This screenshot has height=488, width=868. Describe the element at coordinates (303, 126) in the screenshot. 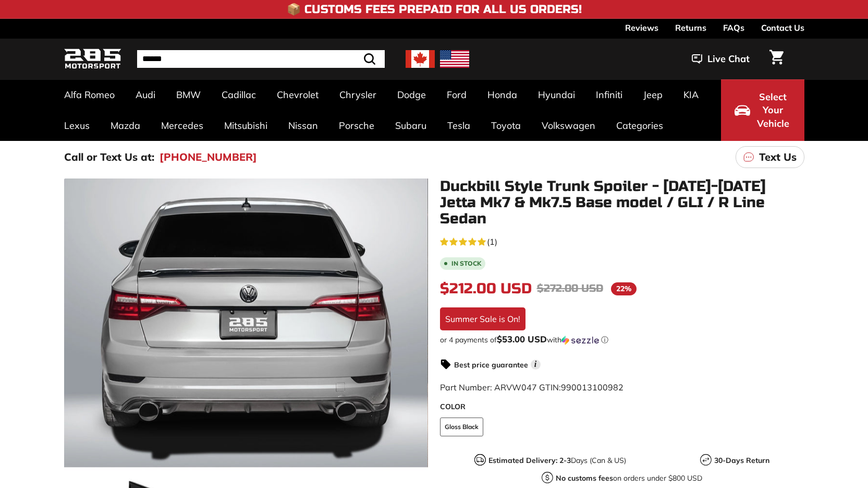

I see `a: Nissan` at that location.